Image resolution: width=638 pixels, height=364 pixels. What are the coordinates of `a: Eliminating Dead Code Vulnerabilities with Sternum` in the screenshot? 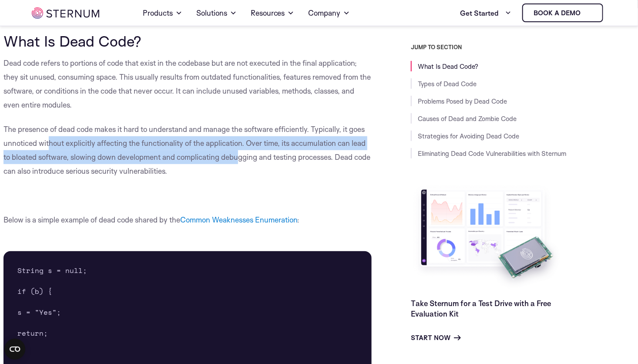 It's located at (492, 153).